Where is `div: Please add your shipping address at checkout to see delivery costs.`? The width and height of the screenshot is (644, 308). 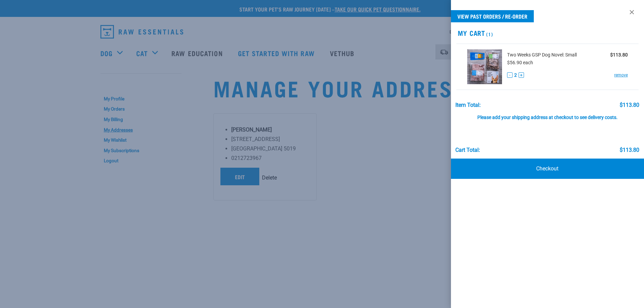 div: Please add your shipping address at checkout to see delivery costs. is located at coordinates (547, 114).